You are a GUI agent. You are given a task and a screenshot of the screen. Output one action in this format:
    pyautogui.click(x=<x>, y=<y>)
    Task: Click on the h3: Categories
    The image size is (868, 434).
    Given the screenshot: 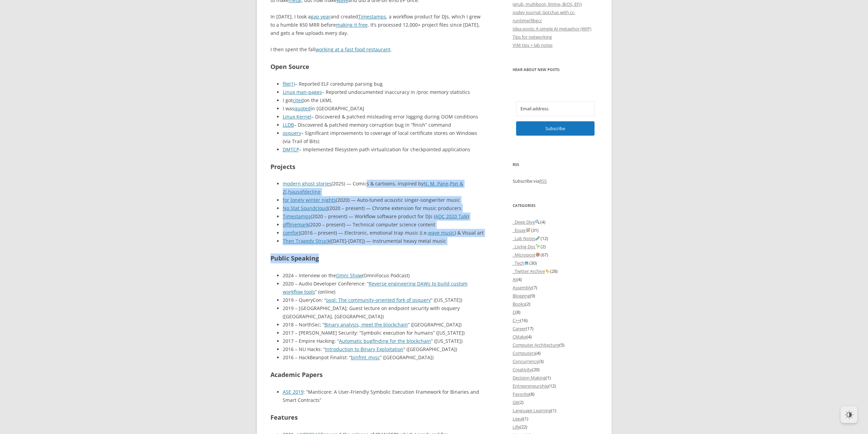 What is the action you would take?
    pyautogui.click(x=555, y=206)
    